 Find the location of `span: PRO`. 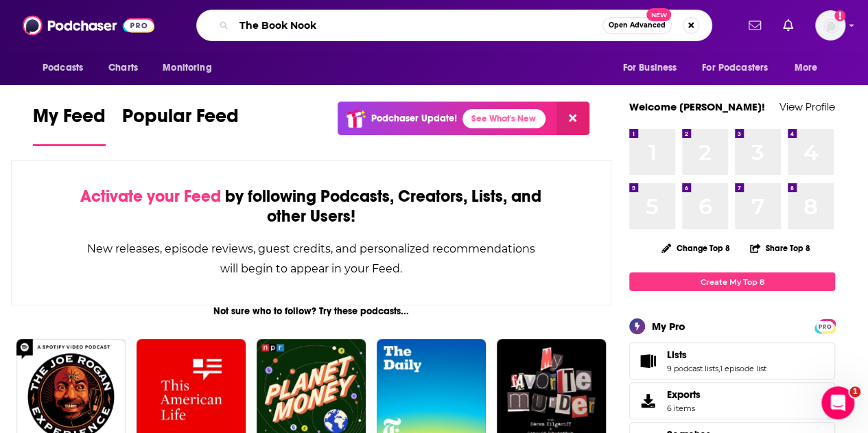

span: PRO is located at coordinates (825, 326).